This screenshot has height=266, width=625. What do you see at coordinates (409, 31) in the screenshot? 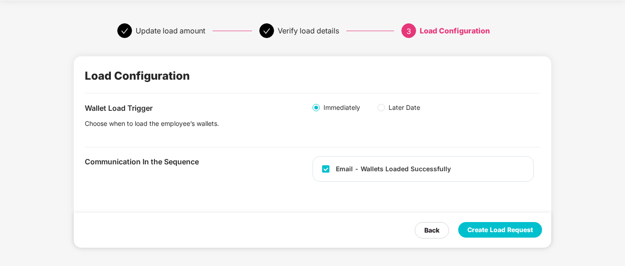
I see `span: 3` at bounding box center [409, 31].